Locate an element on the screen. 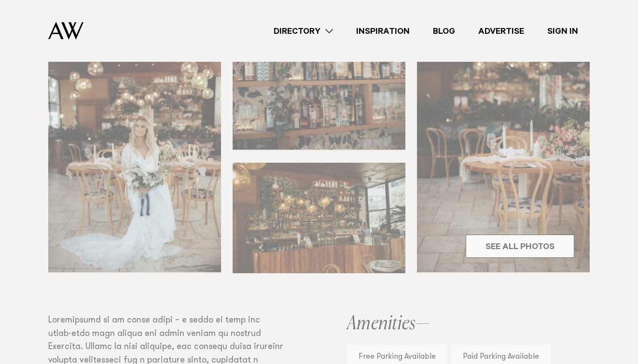 The image size is (638, 364). a: Directory is located at coordinates (303, 31).